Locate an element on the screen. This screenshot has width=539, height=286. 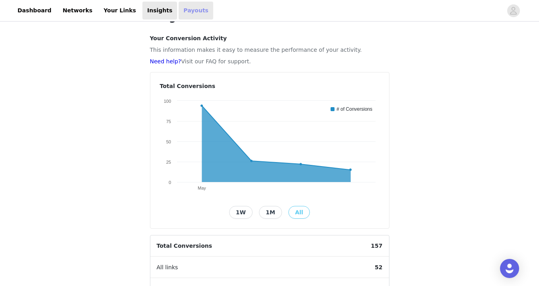
button: 1W is located at coordinates (241, 212).